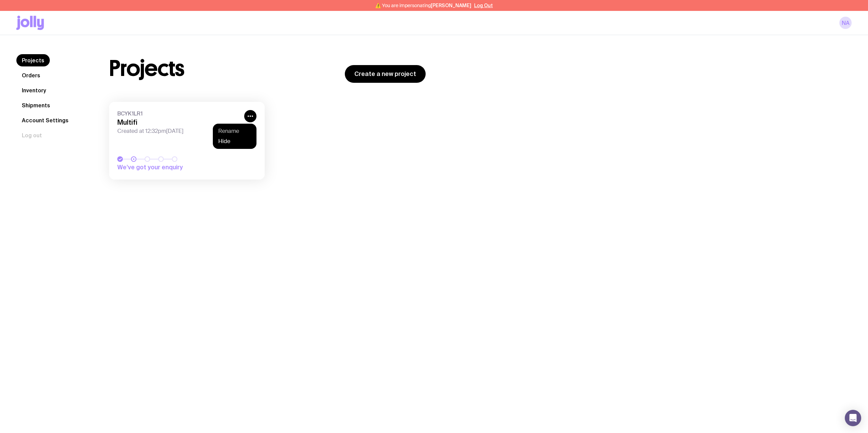  Describe the element at coordinates (31, 75) in the screenshot. I see `a: Orders` at that location.